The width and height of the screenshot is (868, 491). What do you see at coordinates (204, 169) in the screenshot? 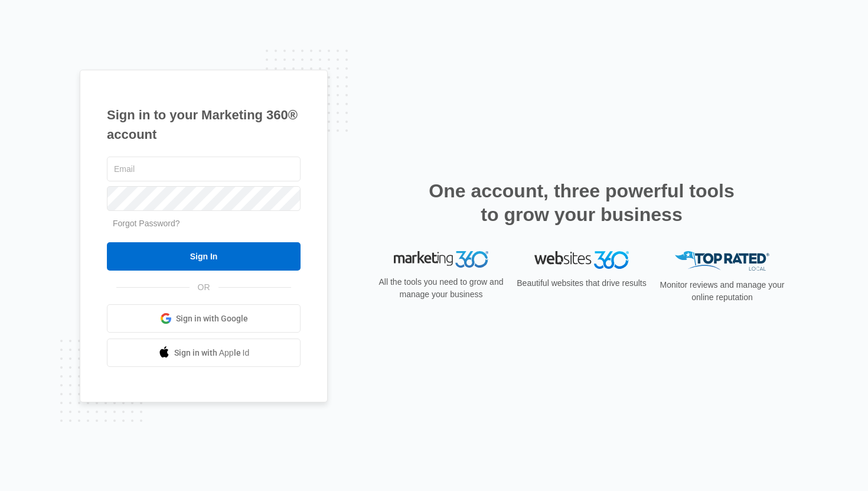
I see `input: Email` at bounding box center [204, 169].